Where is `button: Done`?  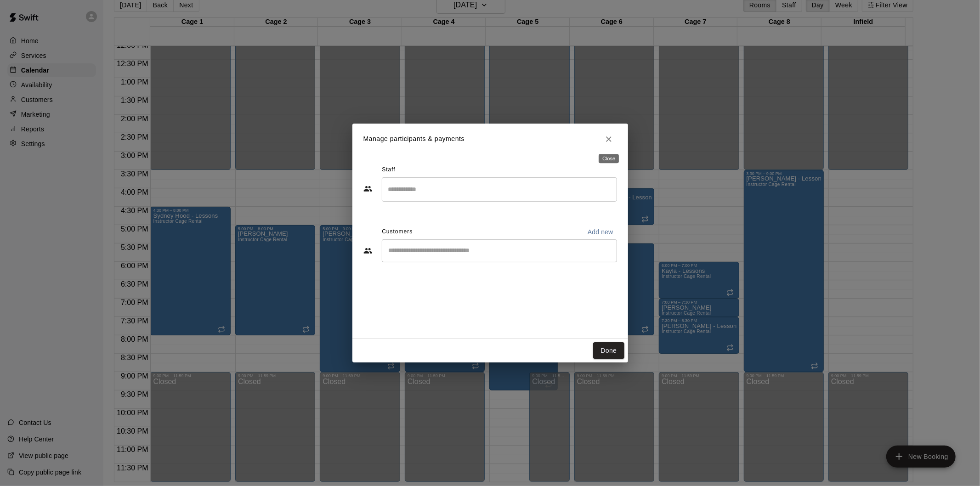 button: Done is located at coordinates (608, 350).